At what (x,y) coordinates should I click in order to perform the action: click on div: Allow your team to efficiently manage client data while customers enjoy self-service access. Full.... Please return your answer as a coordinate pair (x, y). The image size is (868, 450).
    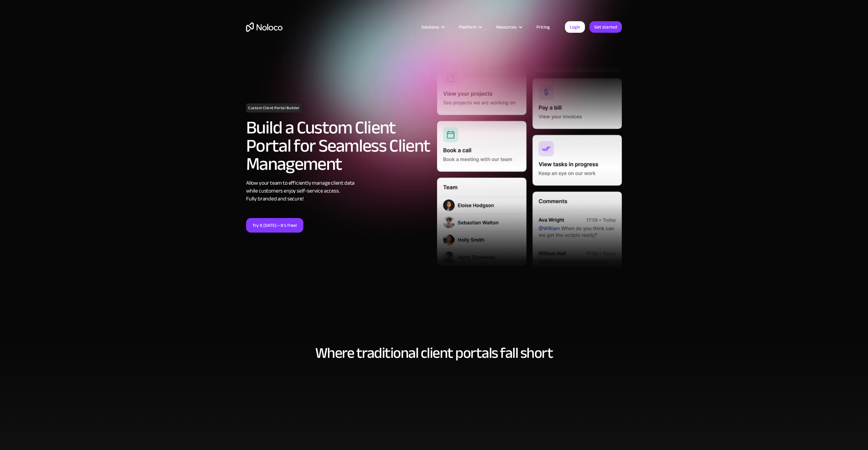
    Looking at the image, I should click on (338, 191).